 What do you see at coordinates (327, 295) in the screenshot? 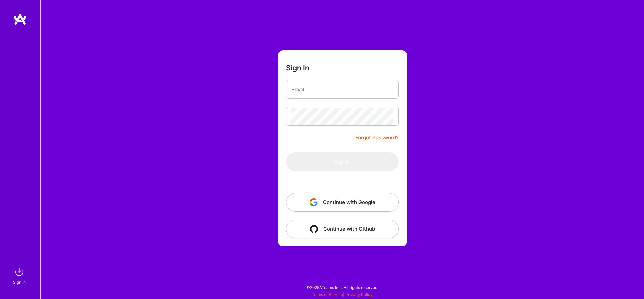
I see `a: Terms of Service` at bounding box center [327, 295].